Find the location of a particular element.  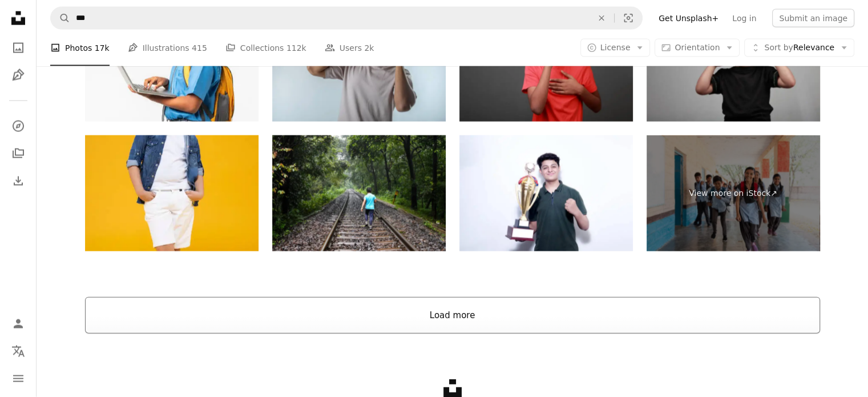

span: License is located at coordinates (615, 47).